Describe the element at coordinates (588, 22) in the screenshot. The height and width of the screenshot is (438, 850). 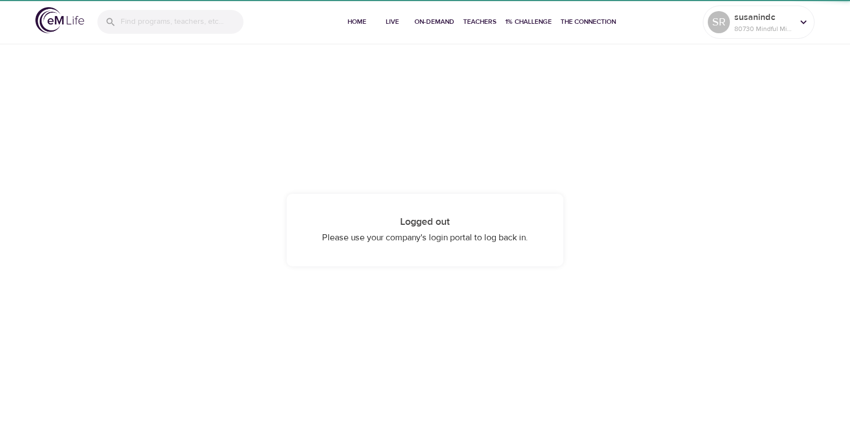
I see `span: The Connection` at that location.